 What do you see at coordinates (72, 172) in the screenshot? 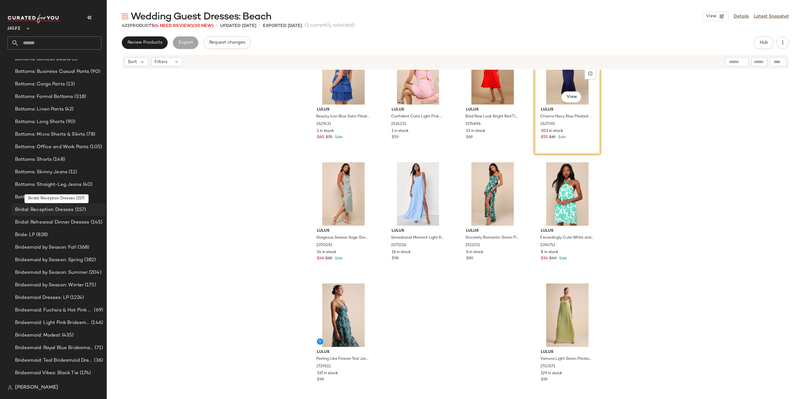
I see `span: (11)` at bounding box center [72, 172].